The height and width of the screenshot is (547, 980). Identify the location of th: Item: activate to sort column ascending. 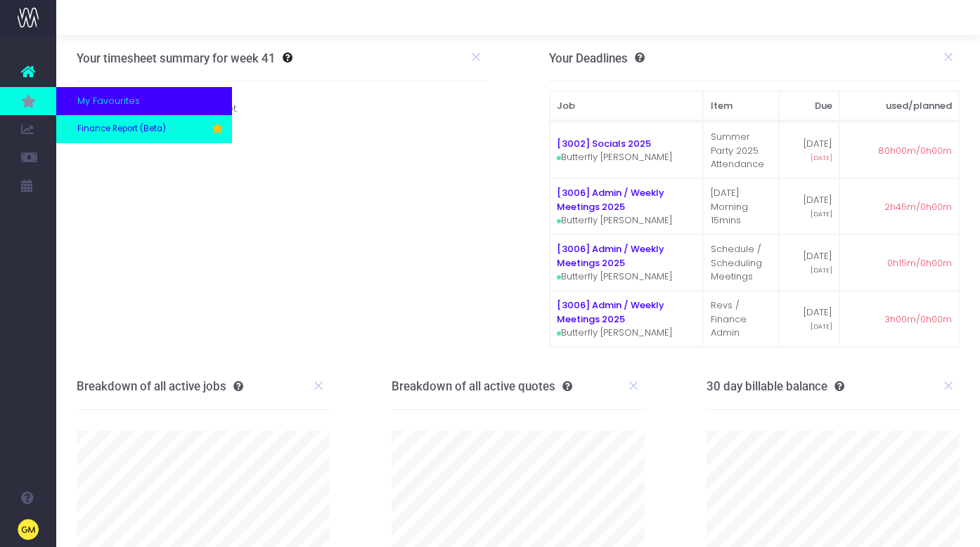
(741, 106).